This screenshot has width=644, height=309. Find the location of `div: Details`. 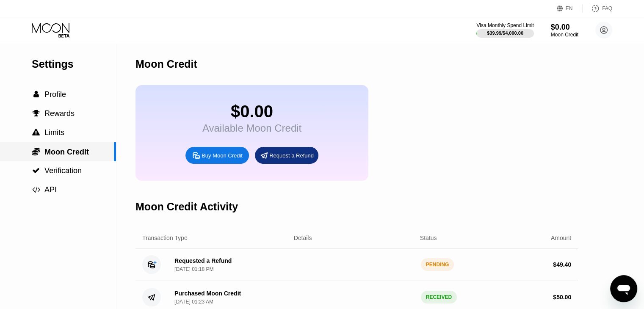

div: Details is located at coordinates (303, 237).